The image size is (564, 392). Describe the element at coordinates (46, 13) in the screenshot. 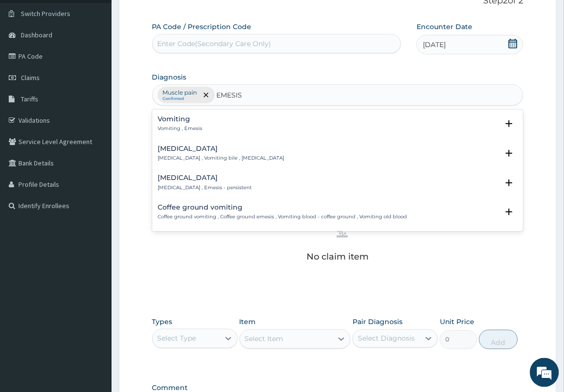

I see `span: Switch Providers` at that location.